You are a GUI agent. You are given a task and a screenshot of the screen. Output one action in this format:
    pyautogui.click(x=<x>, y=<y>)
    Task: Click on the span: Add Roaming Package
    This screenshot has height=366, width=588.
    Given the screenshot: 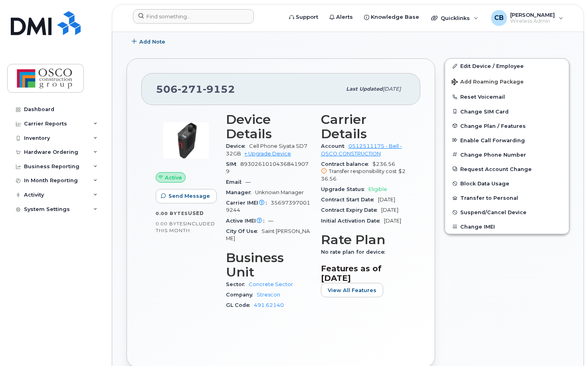 What is the action you would take?
    pyautogui.click(x=487, y=82)
    